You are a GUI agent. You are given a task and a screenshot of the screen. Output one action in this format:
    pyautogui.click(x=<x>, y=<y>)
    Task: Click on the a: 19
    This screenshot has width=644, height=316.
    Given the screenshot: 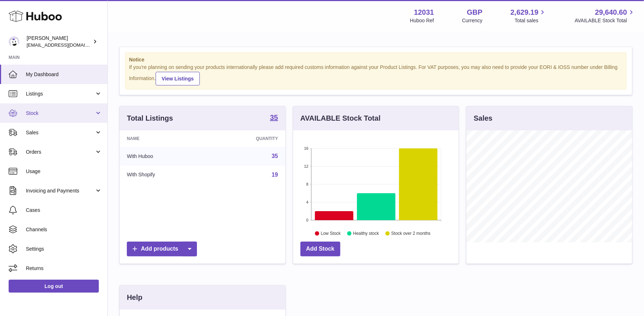 What is the action you would take?
    pyautogui.click(x=275, y=174)
    